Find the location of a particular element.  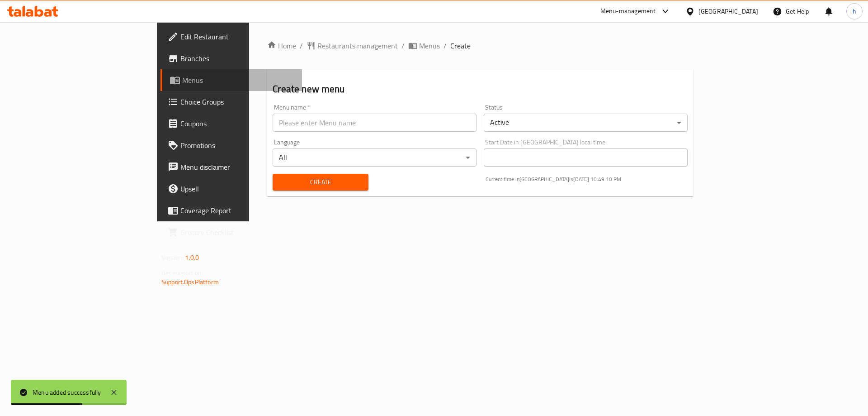

span: Choice Groups is located at coordinates (238, 102).